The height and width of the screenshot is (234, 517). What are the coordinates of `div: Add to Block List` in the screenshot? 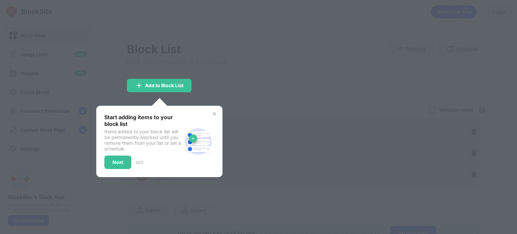 It's located at (164, 85).